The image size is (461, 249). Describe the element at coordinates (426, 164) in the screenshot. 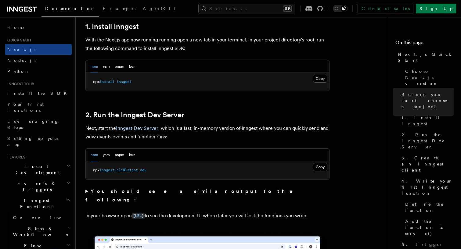

I see `a: 3. Create an Inngest client` at that location.